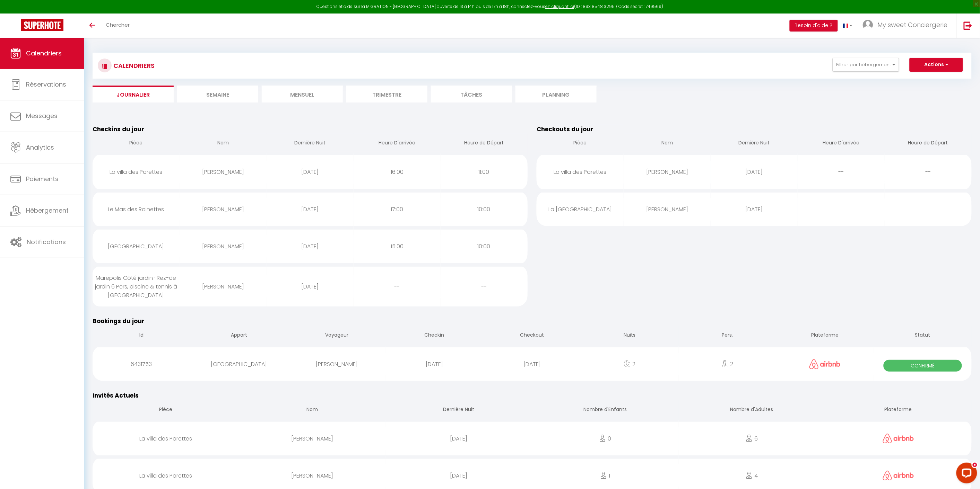 This screenshot has height=489, width=980. What do you see at coordinates (630, 335) in the screenshot?
I see `th: Nuits` at bounding box center [630, 335].